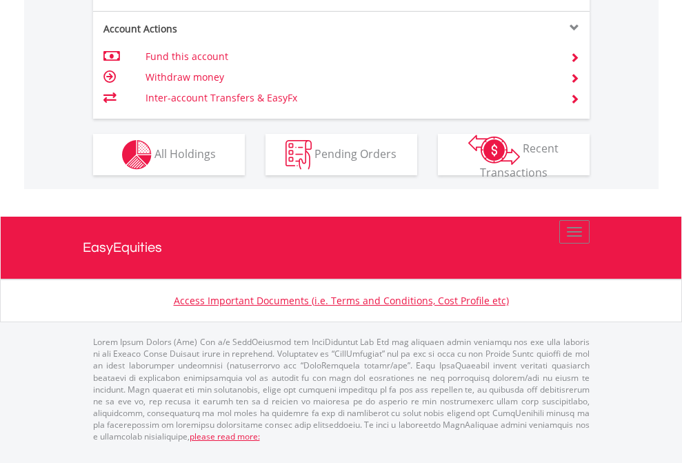 The image size is (682, 463). What do you see at coordinates (341, 155) in the screenshot?
I see `button: Pending Orders` at bounding box center [341, 155].